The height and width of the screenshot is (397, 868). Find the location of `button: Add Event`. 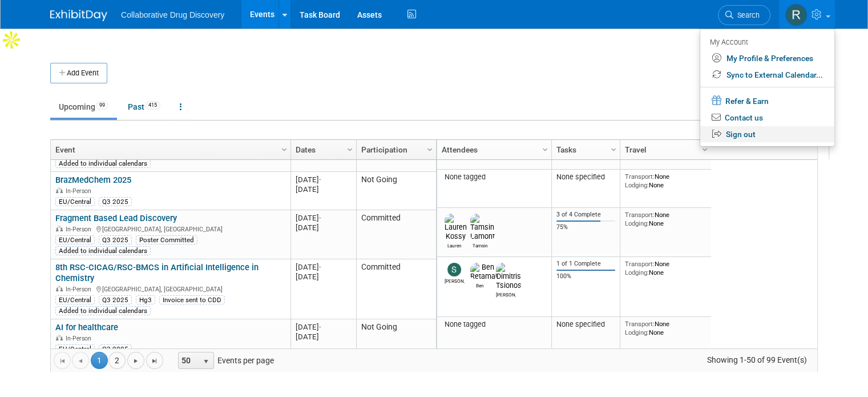

button: Add Event is located at coordinates (79, 73).